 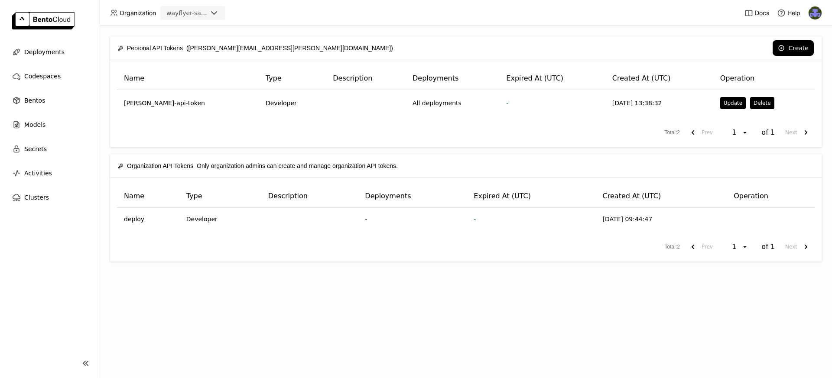 I want to click on td: All deployments, so click(x=452, y=103).